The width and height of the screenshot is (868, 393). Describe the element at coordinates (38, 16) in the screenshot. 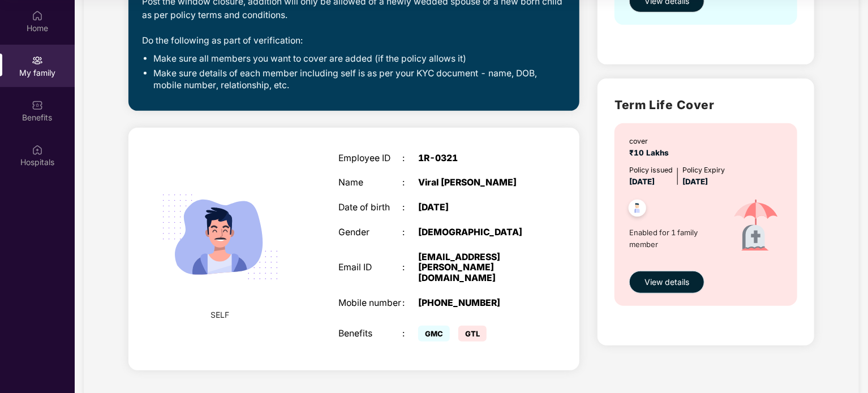

I see `img: svg+xml;base64,PHN2ZyBpZD0iSG9tZSIgeG1sbnM9Imh0dHA6Ly93d3cudzMub3JnLzIwMDAvc3ZnIiB3aWR0aD0iMjAiIG...` at that location.